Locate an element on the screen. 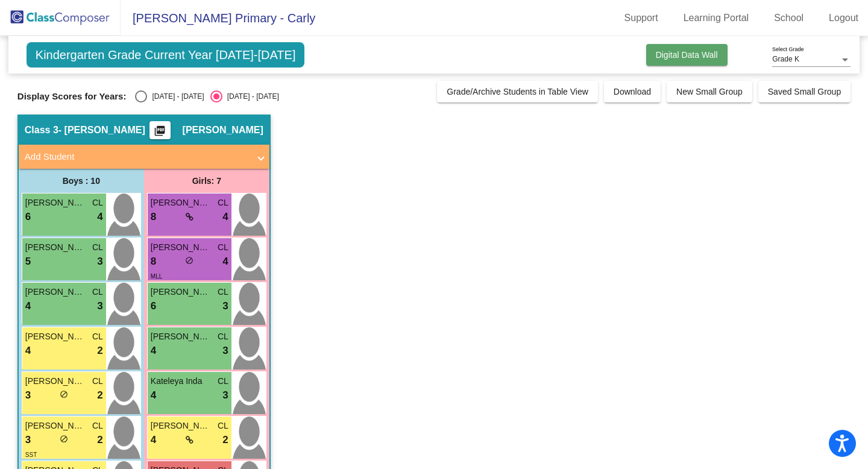 The image size is (868, 469). span: Download is located at coordinates (633, 91).